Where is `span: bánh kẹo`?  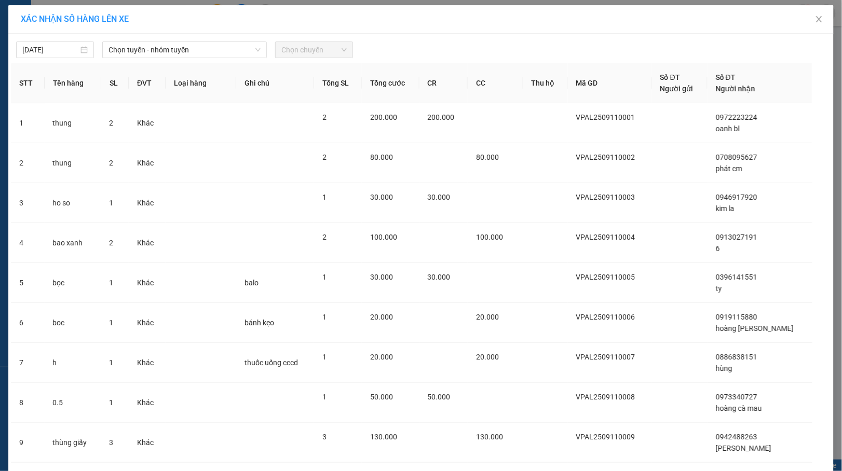
span: bánh kẹo is located at coordinates (259, 323).